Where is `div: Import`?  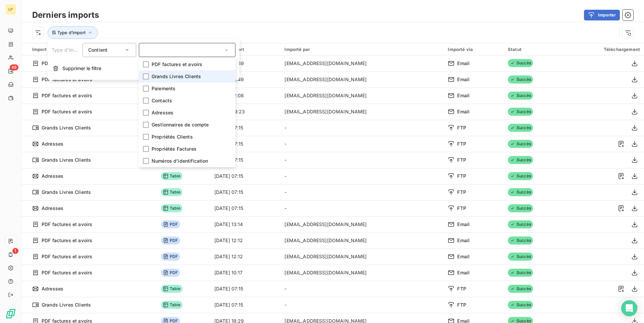 div: Import is located at coordinates (93, 49).